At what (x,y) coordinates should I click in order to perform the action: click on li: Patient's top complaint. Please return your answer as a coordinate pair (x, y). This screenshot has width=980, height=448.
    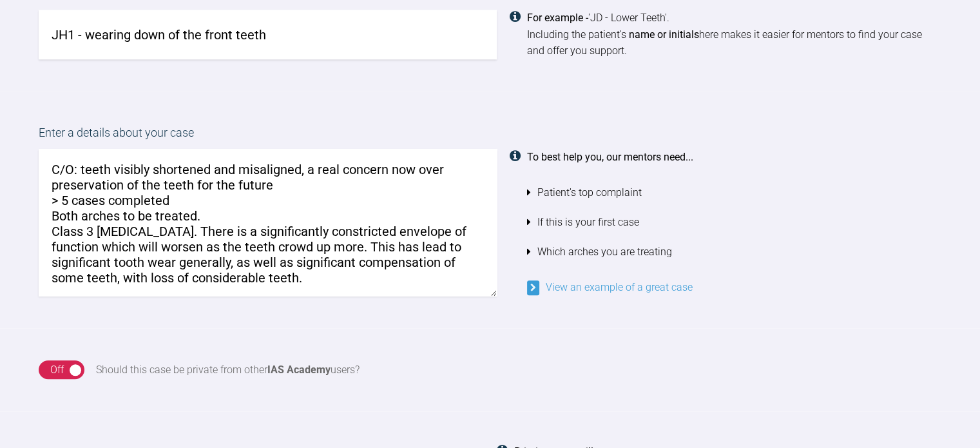
    Looking at the image, I should click on (735, 193).